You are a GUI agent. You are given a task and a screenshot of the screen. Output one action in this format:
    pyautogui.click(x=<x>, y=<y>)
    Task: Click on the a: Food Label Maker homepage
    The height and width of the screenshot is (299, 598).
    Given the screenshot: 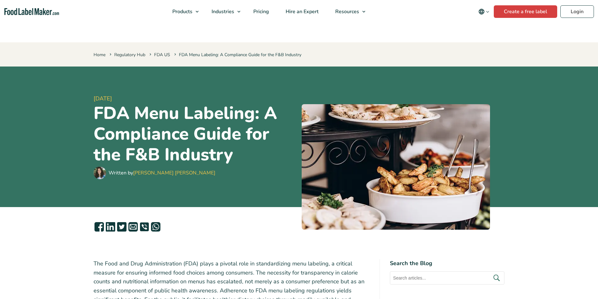 What is the action you would take?
    pyautogui.click(x=32, y=12)
    